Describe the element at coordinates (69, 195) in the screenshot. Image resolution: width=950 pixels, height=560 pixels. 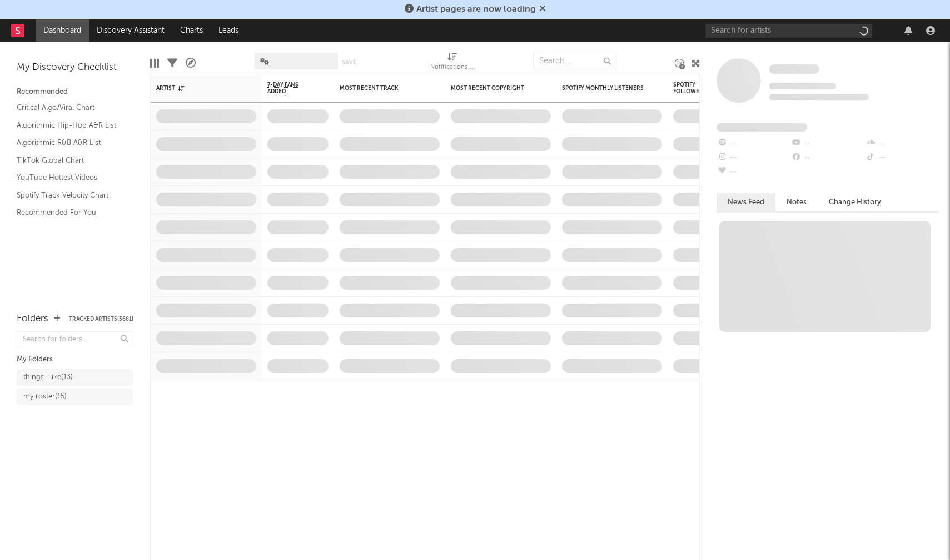
I see `a: Spotify Track Velocity Chart` at that location.